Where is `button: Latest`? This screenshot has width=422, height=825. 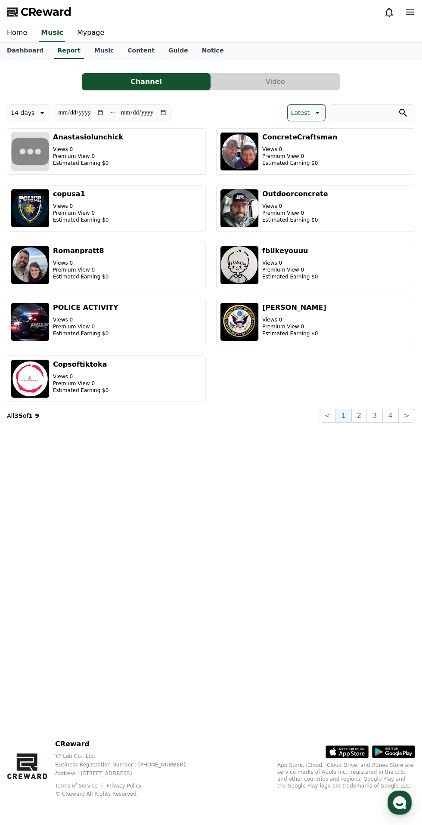
button: Latest is located at coordinates (306, 113).